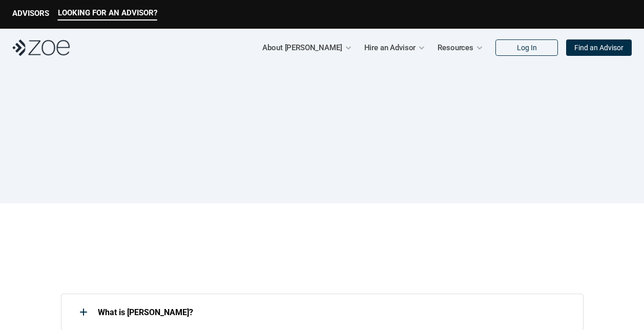  Describe the element at coordinates (390, 48) in the screenshot. I see `p: Hire an Advisor` at that location.